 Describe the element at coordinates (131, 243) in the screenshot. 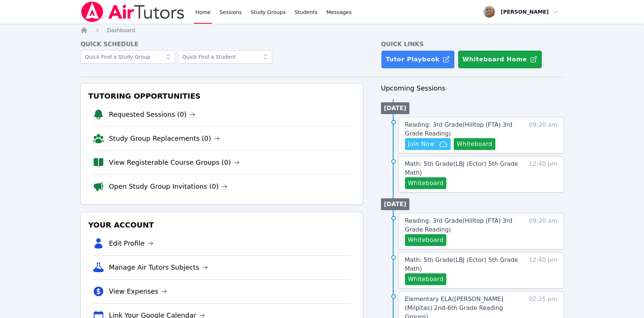

I see `a: Edit Profile` at that location.